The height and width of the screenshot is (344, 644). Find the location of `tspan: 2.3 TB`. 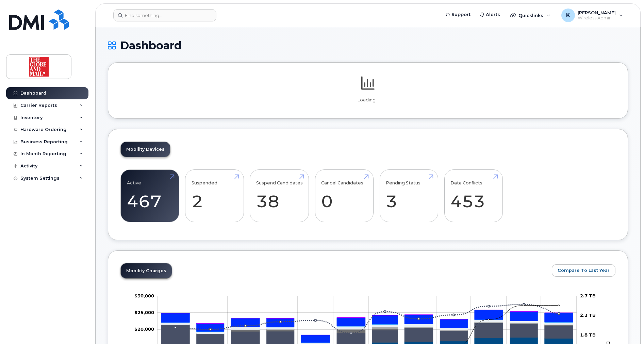

tspan: 2.3 TB is located at coordinates (588, 316).